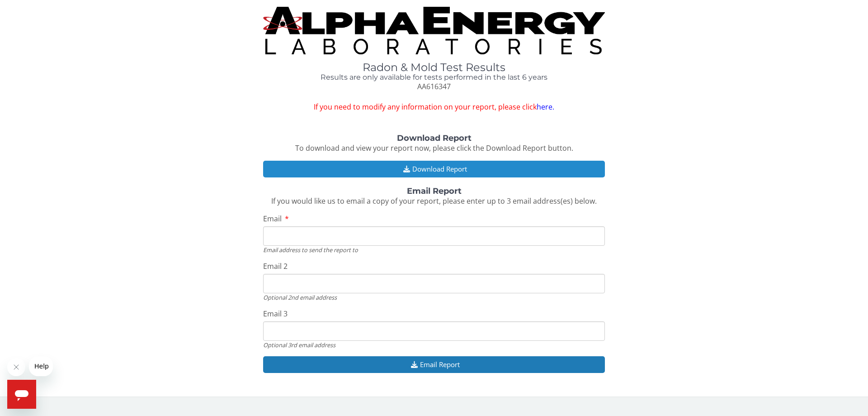  I want to click on button: Download Report, so click(434, 168).